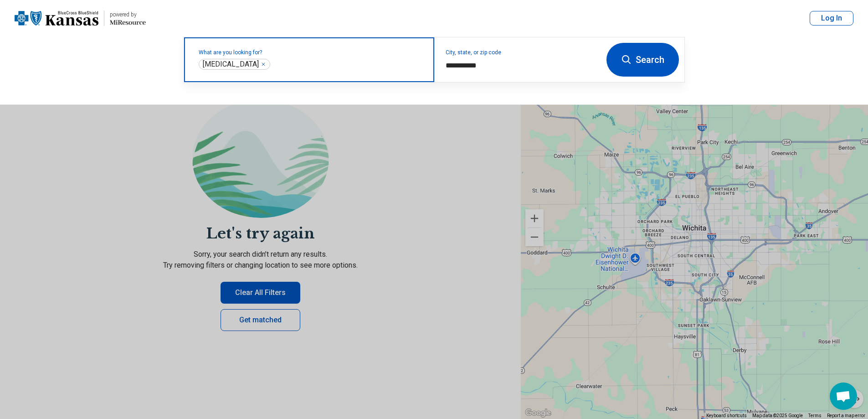  What do you see at coordinates (127, 15) in the screenshot?
I see `div: powered by` at bounding box center [127, 15].